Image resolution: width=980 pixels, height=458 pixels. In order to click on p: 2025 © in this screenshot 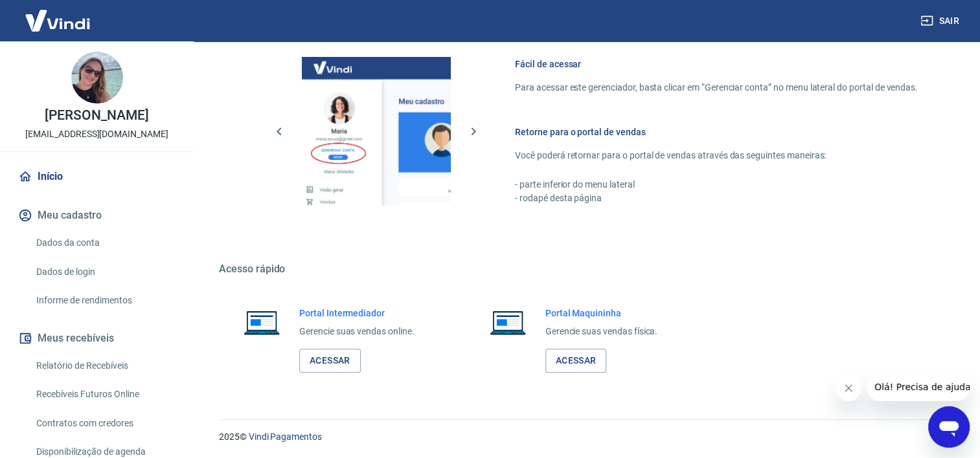, I will do `click(584, 437)`.